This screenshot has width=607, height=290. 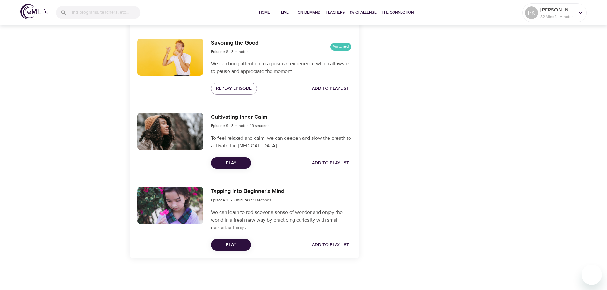 I want to click on img: logo, so click(x=34, y=11).